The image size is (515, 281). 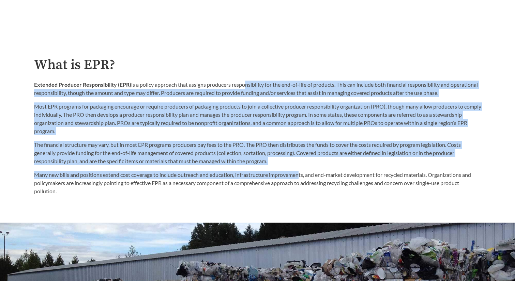 I want to click on p: Many new bills and positions extend cost coverage to include outreach and education, infrastructu..., so click(x=258, y=183).